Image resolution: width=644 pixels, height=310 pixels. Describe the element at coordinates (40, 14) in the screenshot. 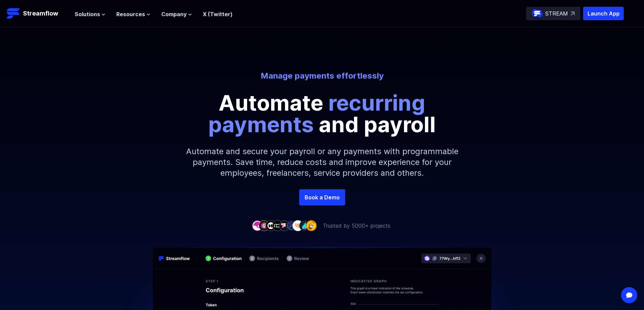

I see `p: Streamflow` at that location.